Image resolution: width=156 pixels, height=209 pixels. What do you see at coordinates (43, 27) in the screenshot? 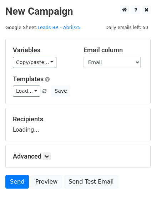
I see `small: Google Sheet:` at bounding box center [43, 27].